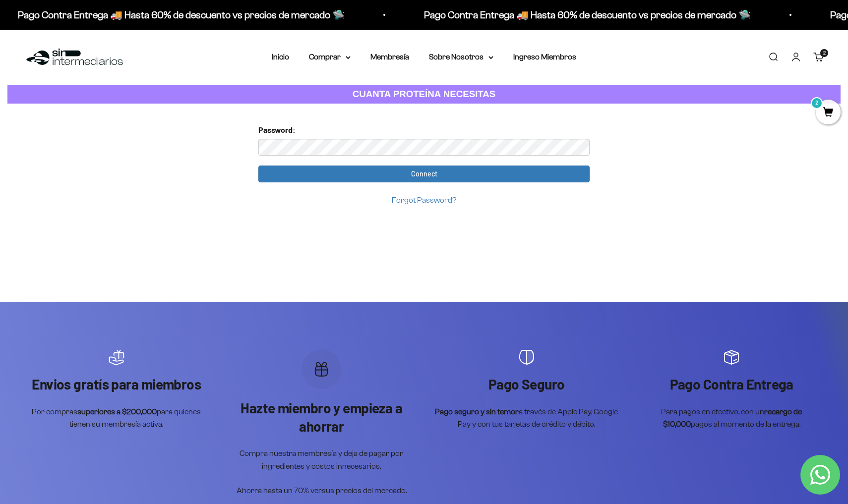  I want to click on div: Artículo 1 de 4, so click(116, 390).